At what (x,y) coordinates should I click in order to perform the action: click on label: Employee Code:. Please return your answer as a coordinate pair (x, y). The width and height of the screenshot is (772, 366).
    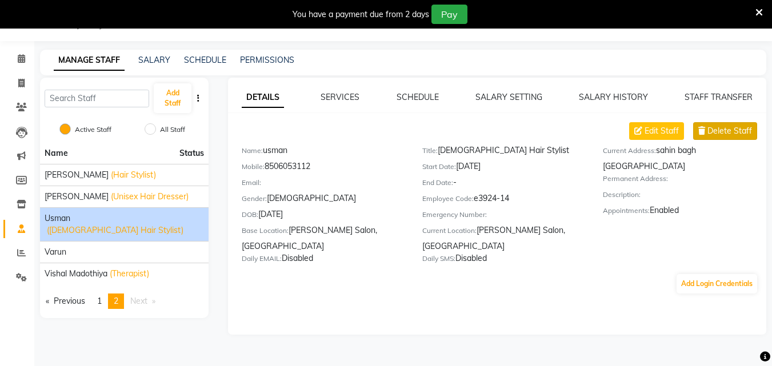
    Looking at the image, I should click on (448, 199).